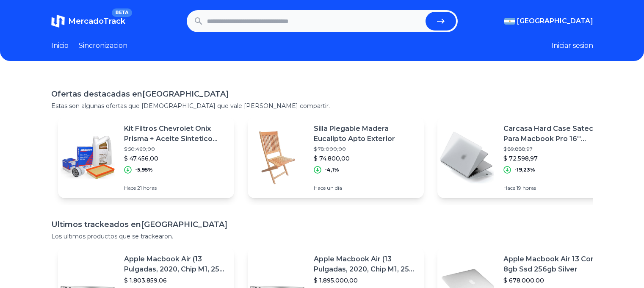 The height and width of the screenshot is (288, 644). Describe the element at coordinates (525, 170) in the screenshot. I see `p: -19,23%` at that location.